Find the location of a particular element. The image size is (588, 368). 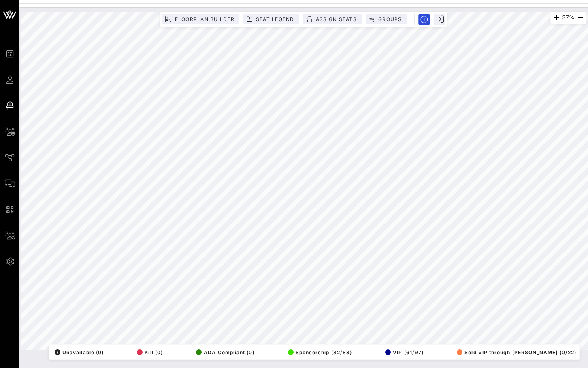

button: Groups is located at coordinates (386, 19).